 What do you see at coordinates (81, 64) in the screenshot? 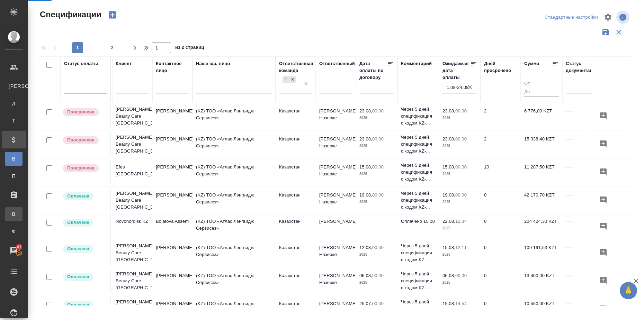
I see `div: Статус оплаты` at bounding box center [81, 64].